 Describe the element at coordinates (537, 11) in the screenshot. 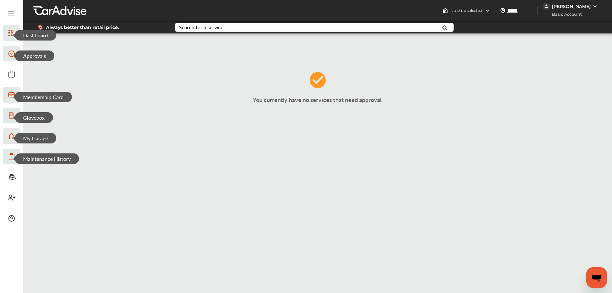

I see `img: header-divider.bc55588e.svg` at that location.